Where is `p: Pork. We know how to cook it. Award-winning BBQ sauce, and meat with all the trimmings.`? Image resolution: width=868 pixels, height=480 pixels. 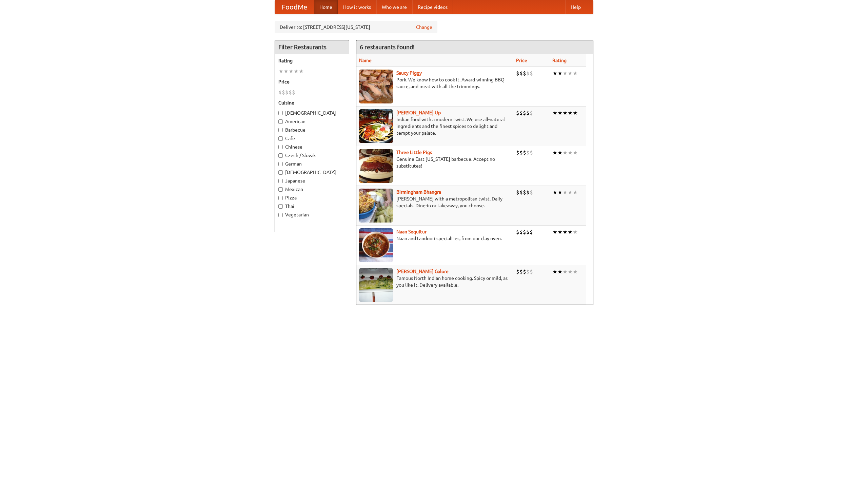 p: Pork. We know how to cook it. Award-winning BBQ sauce, and meat with all the trimmings. is located at coordinates (435, 83).